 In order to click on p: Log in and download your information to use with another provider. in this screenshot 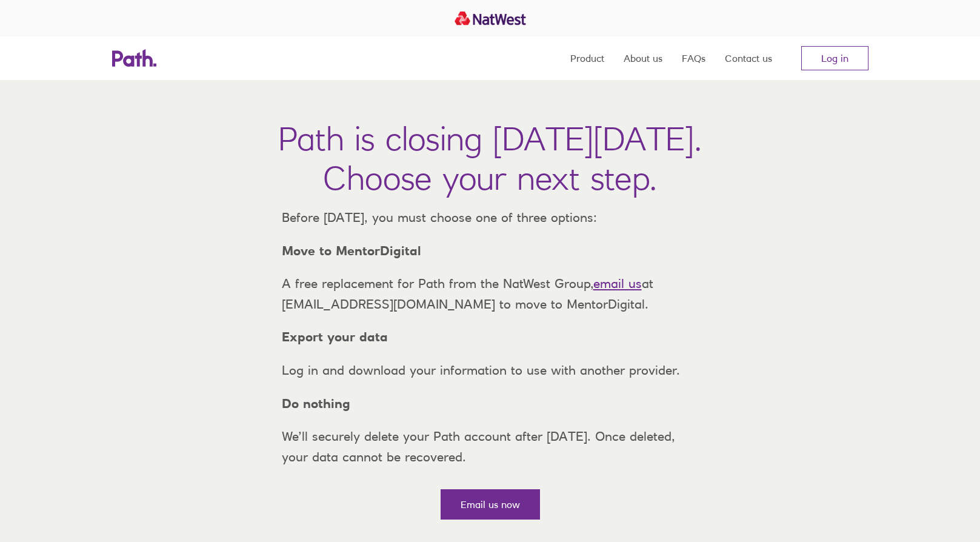, I will do `click(490, 370)`.